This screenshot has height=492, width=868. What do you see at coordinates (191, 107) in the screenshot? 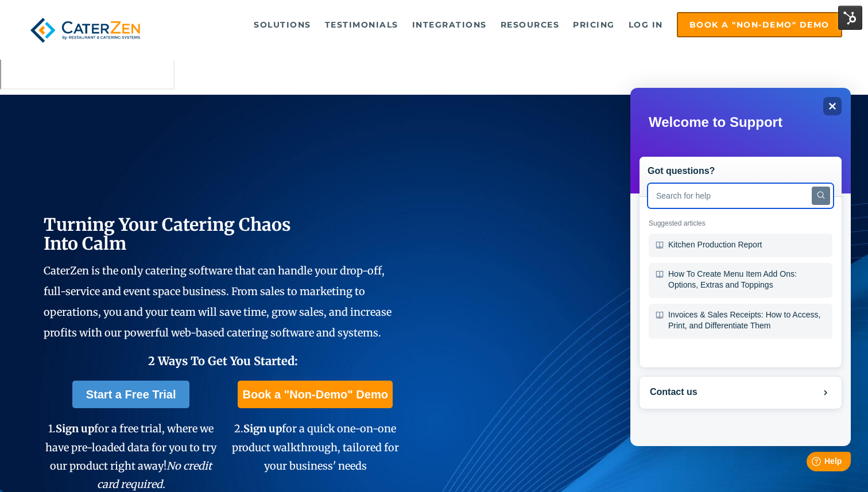
I see `button: Search` at bounding box center [191, 107].